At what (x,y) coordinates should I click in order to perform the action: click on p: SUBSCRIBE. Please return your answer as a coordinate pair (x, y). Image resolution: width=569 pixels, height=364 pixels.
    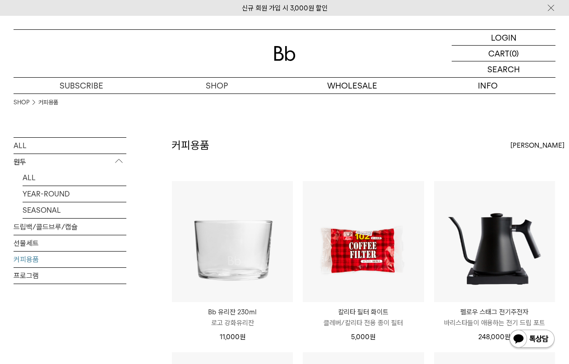
    Looking at the image, I should click on (81, 85).